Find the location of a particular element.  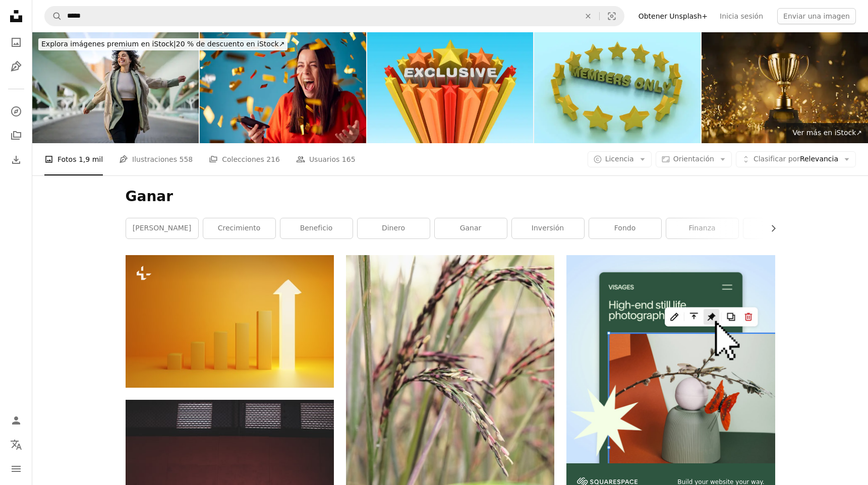

a: Gráfico de barras amarillo que crece la escalera y una barra de flecha en crecimiento que se ilum... is located at coordinates (229, 321).